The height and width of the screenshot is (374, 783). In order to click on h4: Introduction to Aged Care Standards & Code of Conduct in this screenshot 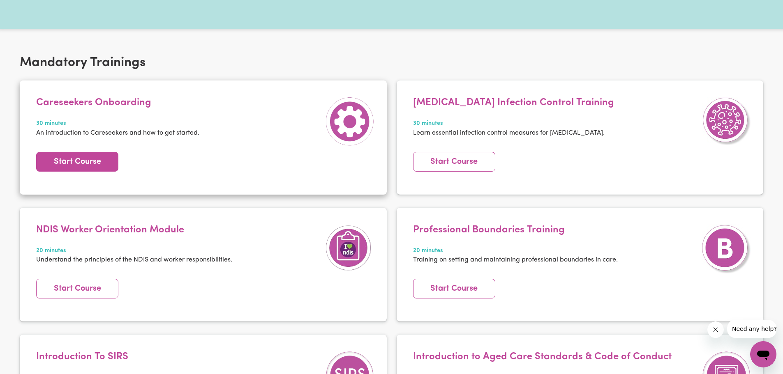, I will do `click(555, 357)`.